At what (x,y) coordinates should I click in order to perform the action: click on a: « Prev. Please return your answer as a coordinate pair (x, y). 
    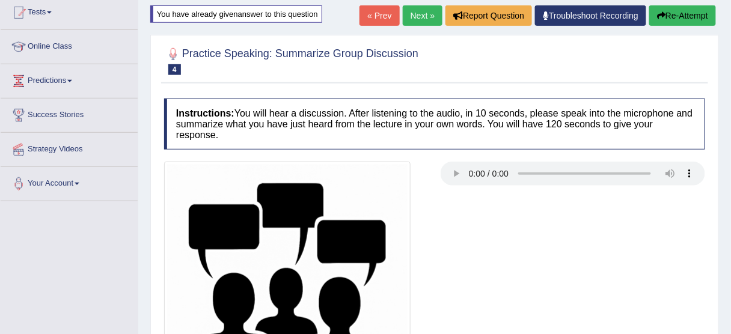
    Looking at the image, I should click on (379, 16).